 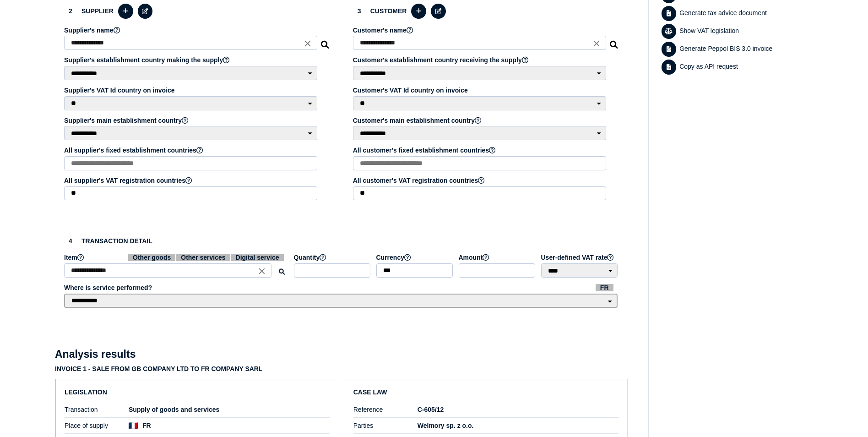 I want to click on label: Customer's VAT Id country on invoice, so click(x=480, y=90).